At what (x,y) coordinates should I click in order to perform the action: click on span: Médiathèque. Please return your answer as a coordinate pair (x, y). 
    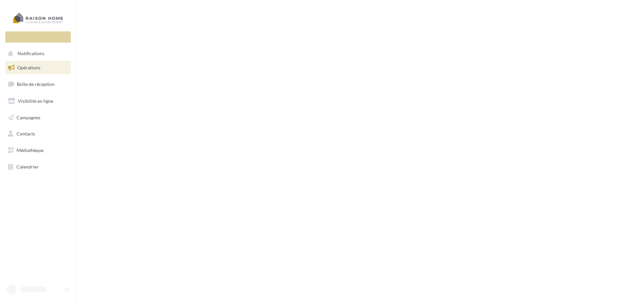
    Looking at the image, I should click on (30, 150).